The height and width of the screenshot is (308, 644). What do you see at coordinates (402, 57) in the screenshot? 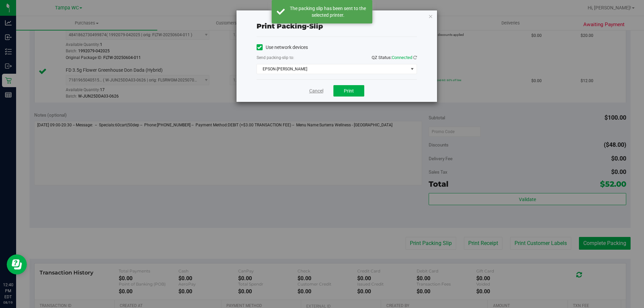
I see `span: Connected` at bounding box center [402, 57].